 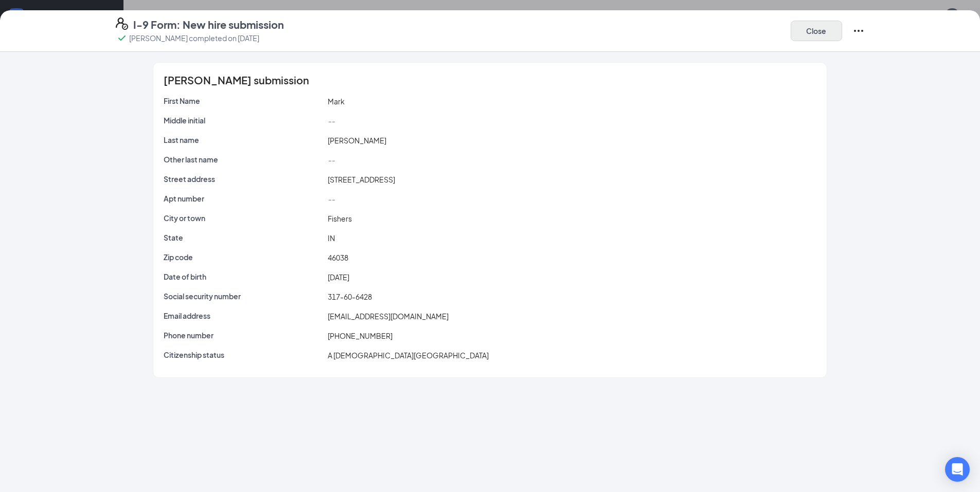 I want to click on div: Open Intercom Messenger, so click(x=957, y=470).